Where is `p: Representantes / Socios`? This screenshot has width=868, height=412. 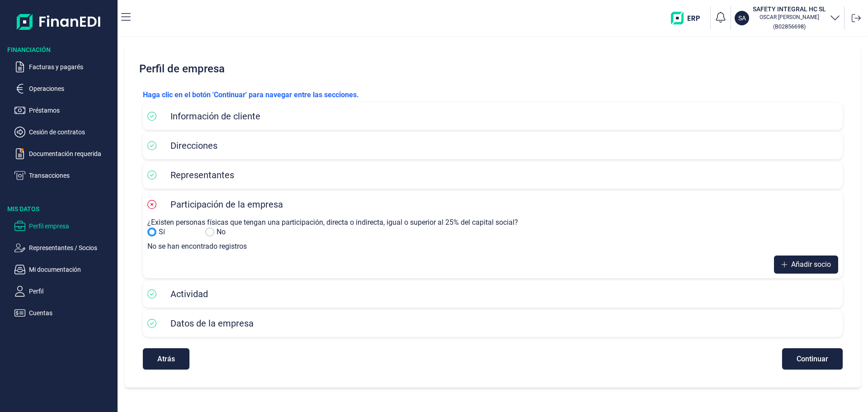
p: Representantes / Socios is located at coordinates (72, 248).